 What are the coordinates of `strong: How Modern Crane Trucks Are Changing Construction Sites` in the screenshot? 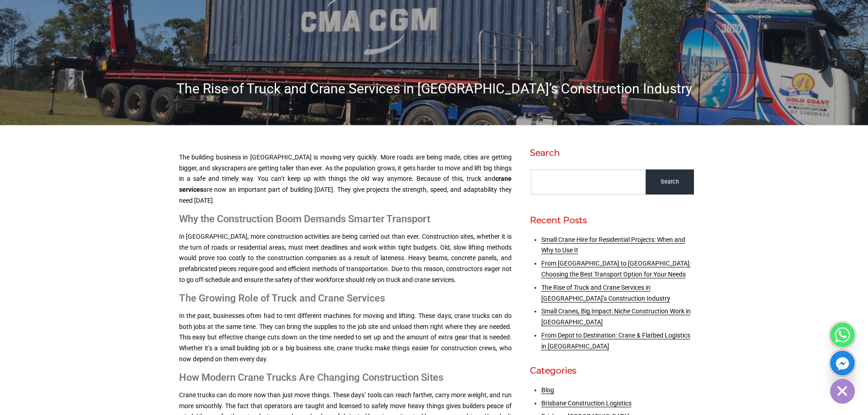 It's located at (311, 377).